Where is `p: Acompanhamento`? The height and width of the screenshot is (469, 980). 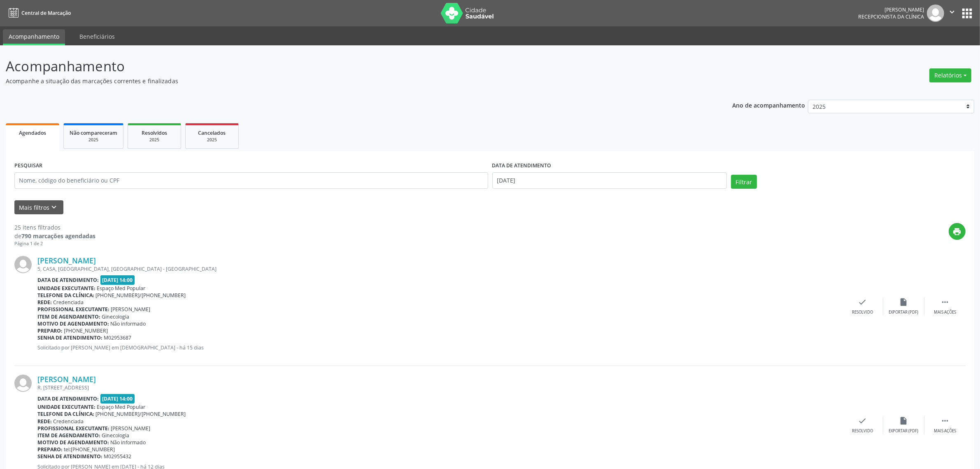
p: Acompanhamento is located at coordinates (345, 66).